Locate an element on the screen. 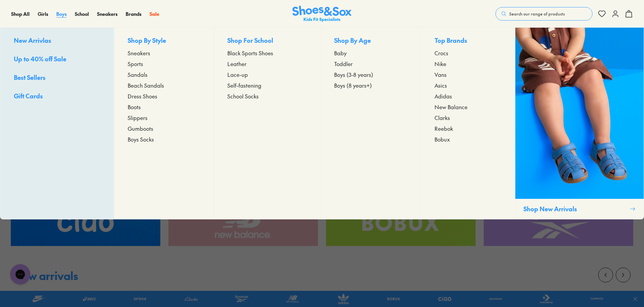  a: School Socks is located at coordinates (267, 96).